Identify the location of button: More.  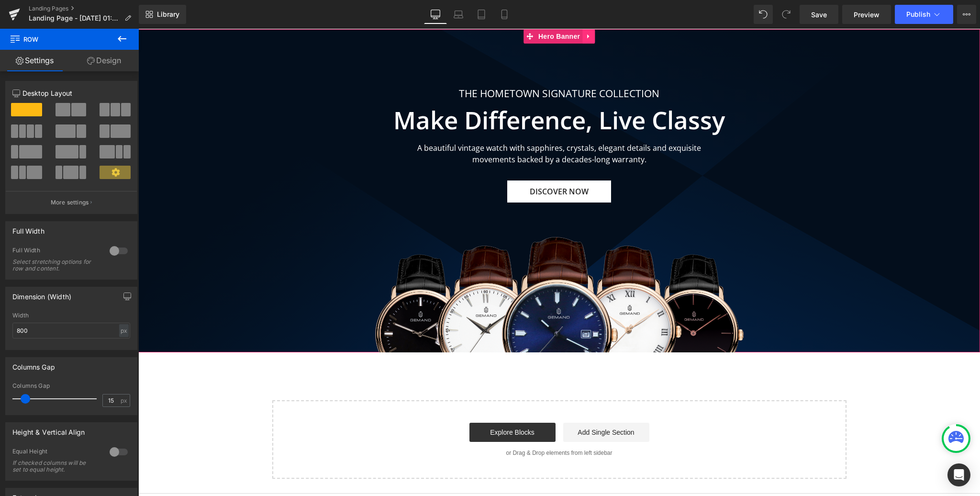
(967, 14).